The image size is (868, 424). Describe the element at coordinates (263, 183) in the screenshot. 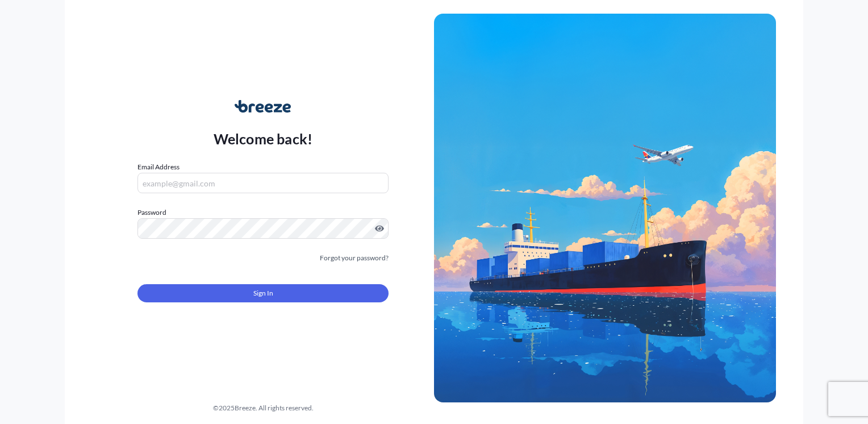

I see `input: example@gmail.com` at that location.